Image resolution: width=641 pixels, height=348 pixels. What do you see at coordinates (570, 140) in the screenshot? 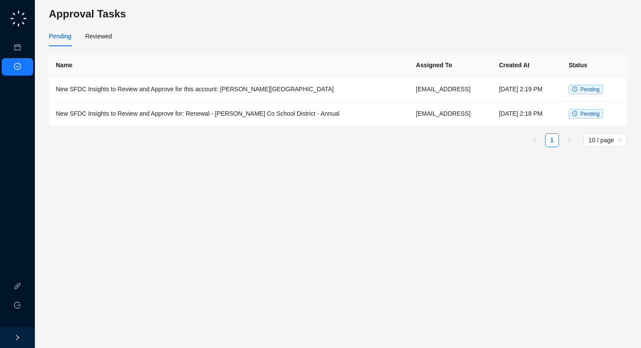
I see `li: Next Page` at bounding box center [570, 140].